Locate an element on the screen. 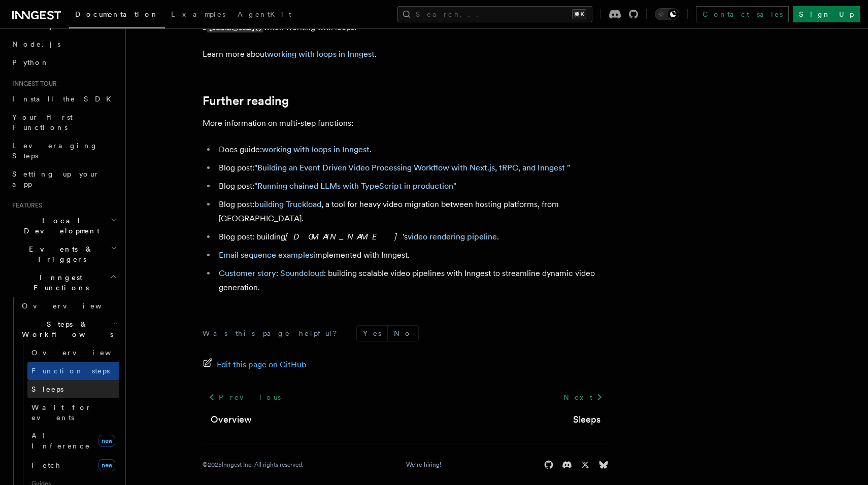 Image resolution: width=868 pixels, height=485 pixels. a: Edit this page on GitHub is located at coordinates (254, 365).